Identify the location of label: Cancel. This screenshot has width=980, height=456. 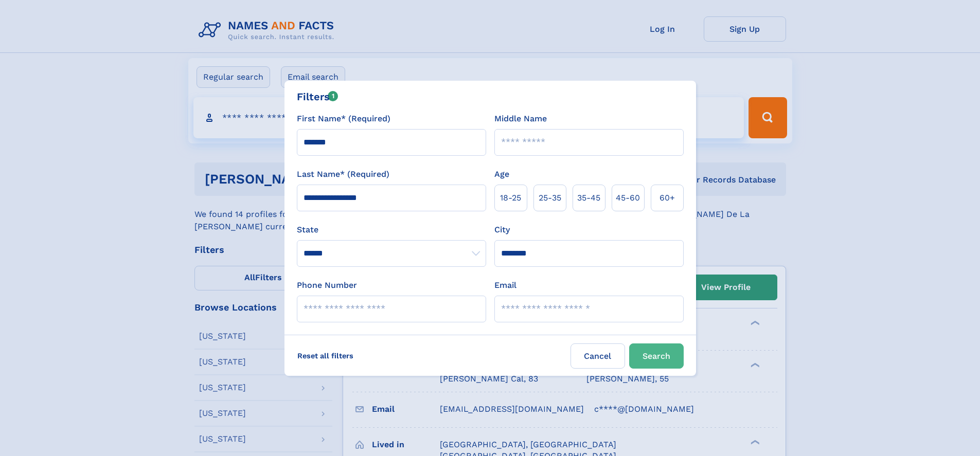
(598, 356).